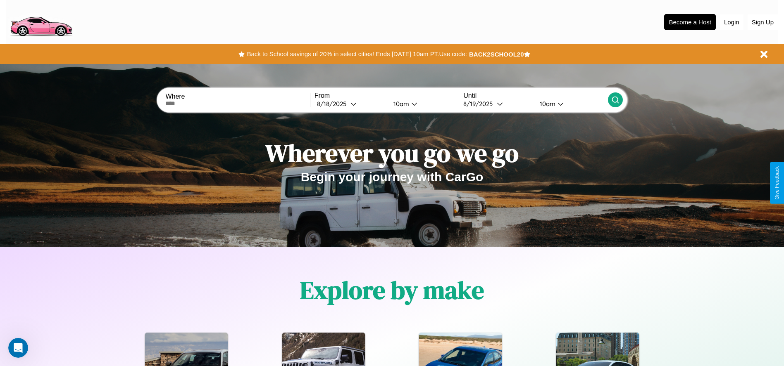 This screenshot has width=784, height=366. Describe the element at coordinates (333, 104) in the screenshot. I see `div: 8 / 18 / 2025` at that location.